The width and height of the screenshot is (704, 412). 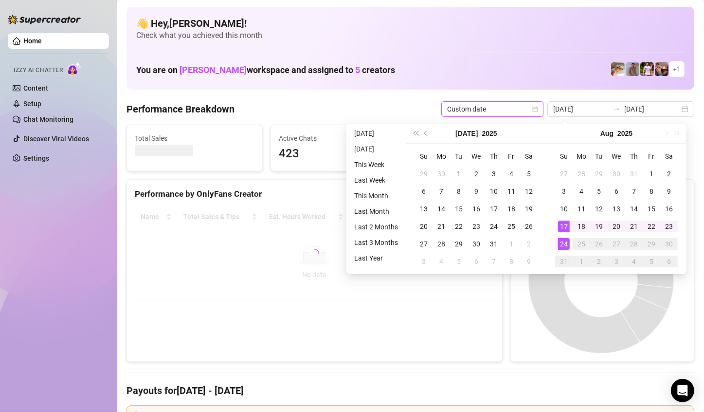 What do you see at coordinates (529, 226) in the screenshot?
I see `td: 2025-07-26` at bounding box center [529, 226].